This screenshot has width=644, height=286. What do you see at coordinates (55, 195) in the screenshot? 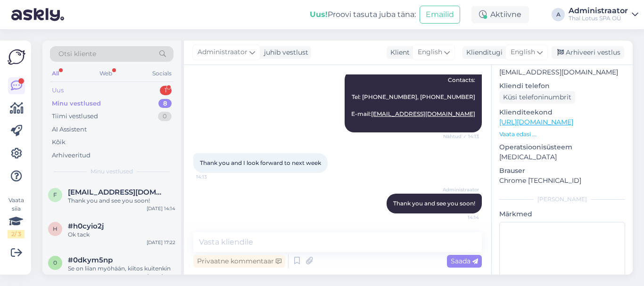
I see `span: f` at bounding box center [55, 195].